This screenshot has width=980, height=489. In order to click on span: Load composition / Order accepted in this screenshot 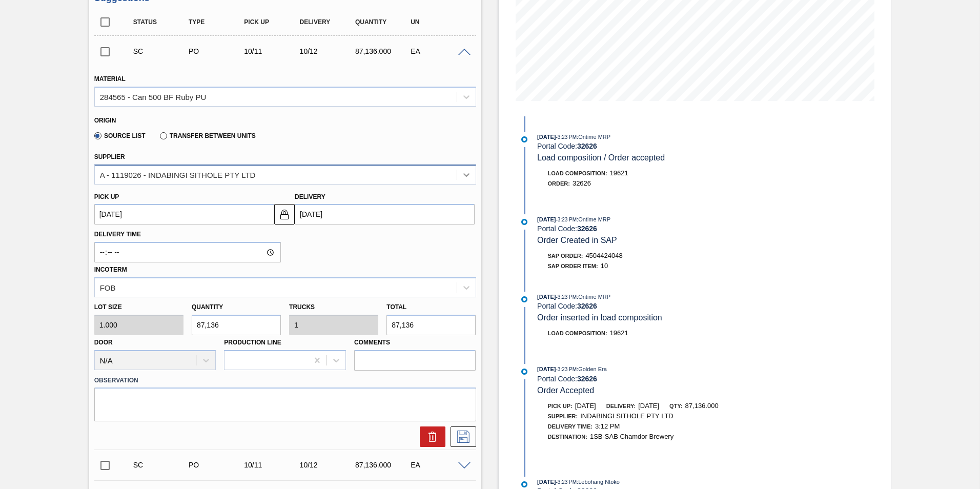, I will do `click(601, 158)`.